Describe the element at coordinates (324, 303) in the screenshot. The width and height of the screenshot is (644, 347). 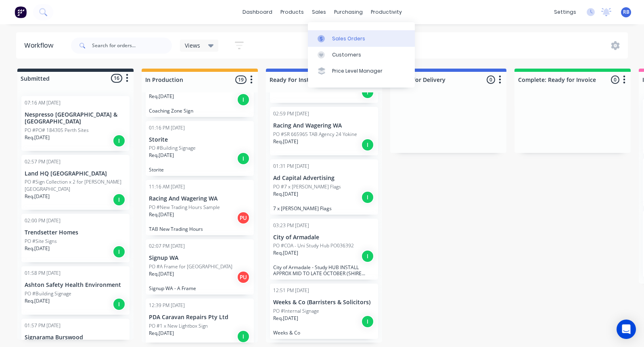
I see `p: Weeks & Co (Barristers & Solicitors)` at that location.